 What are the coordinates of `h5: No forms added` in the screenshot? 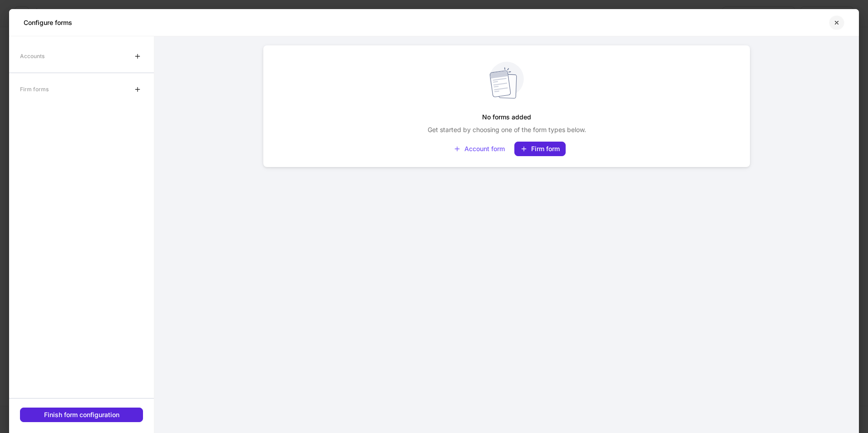 It's located at (506, 117).